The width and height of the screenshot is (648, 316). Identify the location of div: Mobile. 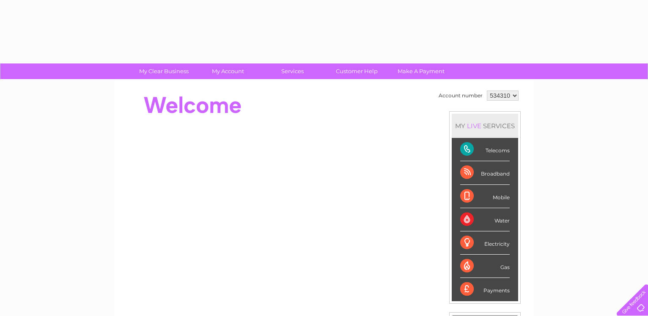
(485, 196).